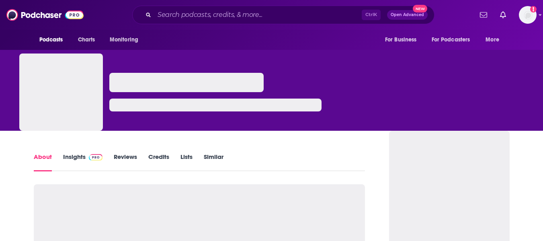 Image resolution: width=543 pixels, height=241 pixels. I want to click on a: InsightsPodchaser Pro, so click(83, 162).